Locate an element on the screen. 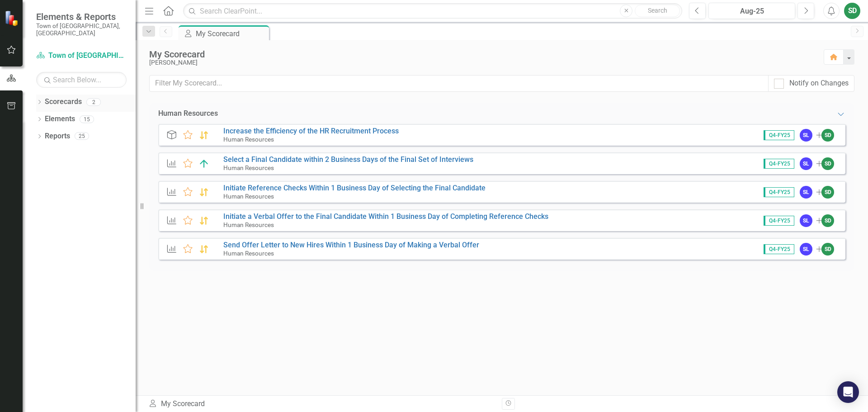 The width and height of the screenshot is (868, 412). button: Aug-25 is located at coordinates (752, 11).